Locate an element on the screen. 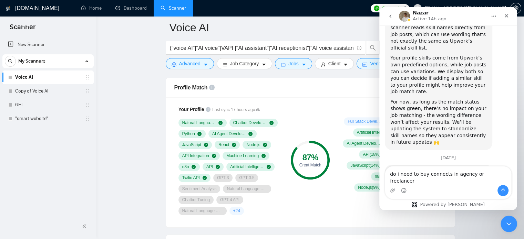 The height and width of the screenshot is (239, 524). span: Full Stack Development ( 29 %) is located at coordinates (364, 122).